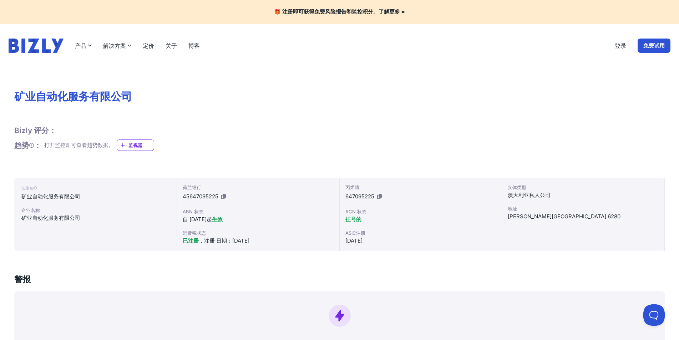 This screenshot has height=340, width=679. I want to click on font: 45647095225, so click(201, 196).